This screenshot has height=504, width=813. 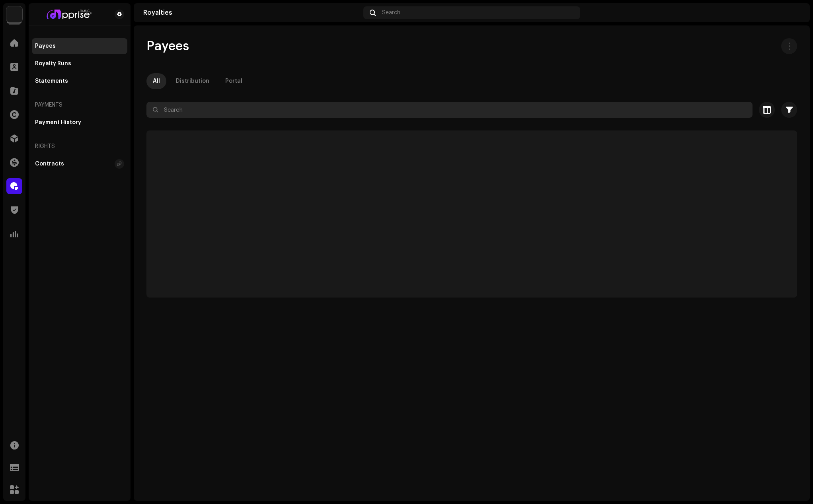 I want to click on img: bf2740f5-a004-4424-adf7-7bc84ff11fd7, so click(x=69, y=15).